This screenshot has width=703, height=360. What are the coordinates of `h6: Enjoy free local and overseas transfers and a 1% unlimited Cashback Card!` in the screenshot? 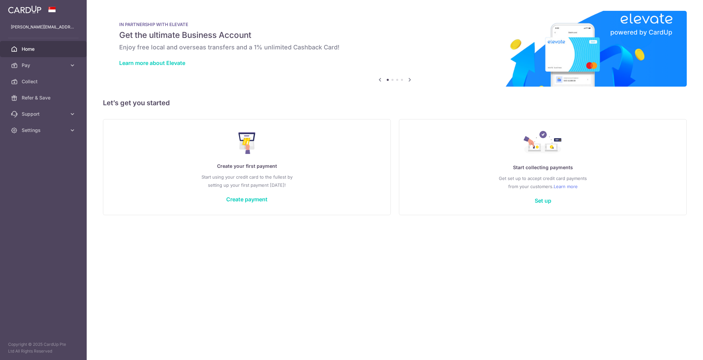 It's located at (395, 47).